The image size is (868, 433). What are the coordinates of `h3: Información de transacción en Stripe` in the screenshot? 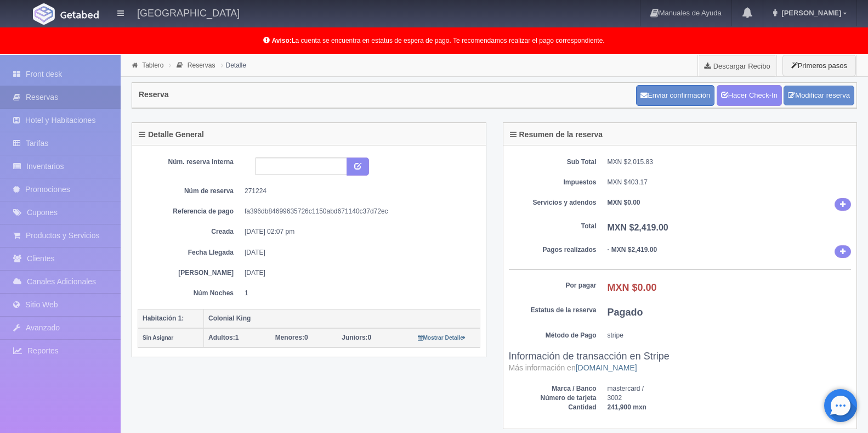 It's located at (680, 362).